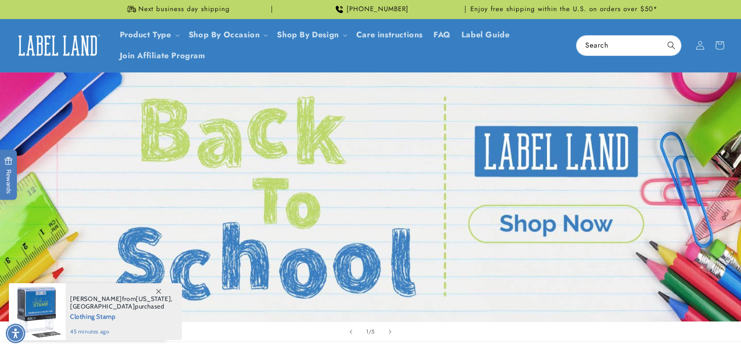 This screenshot has width=741, height=349. What do you see at coordinates (390, 331) in the screenshot?
I see `button: Next slide` at bounding box center [390, 331].